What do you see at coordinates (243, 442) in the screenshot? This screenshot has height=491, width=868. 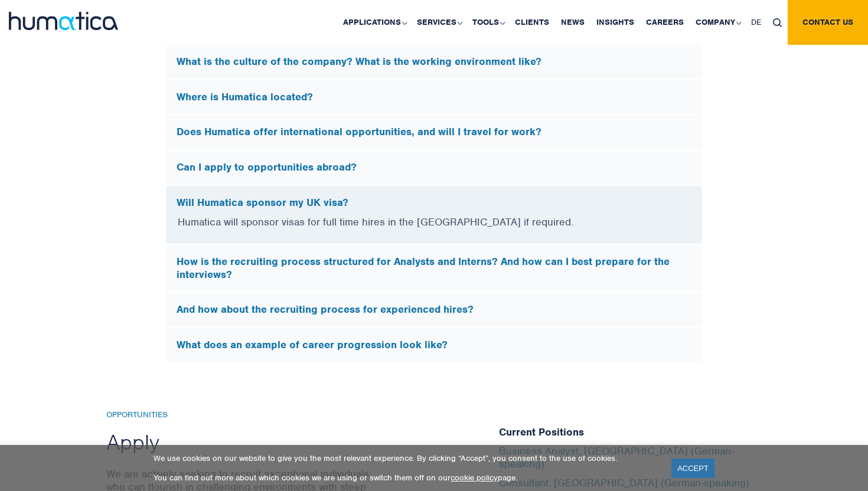 I see `h2: Apply` at bounding box center [243, 442].